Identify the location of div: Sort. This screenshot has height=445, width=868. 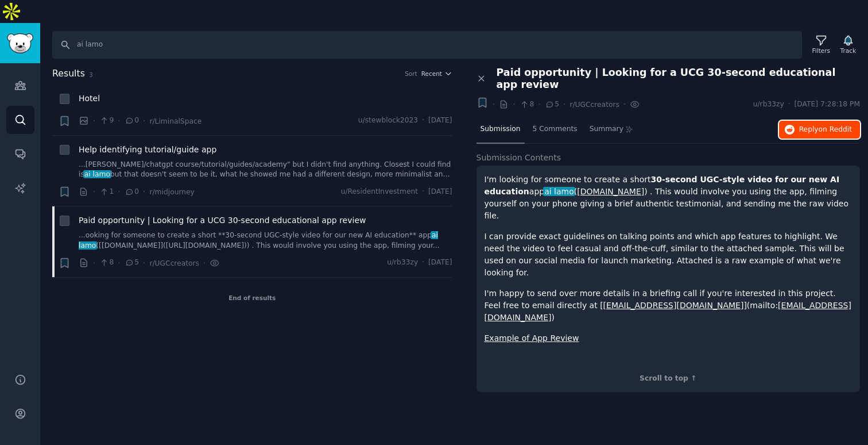
(411, 73).